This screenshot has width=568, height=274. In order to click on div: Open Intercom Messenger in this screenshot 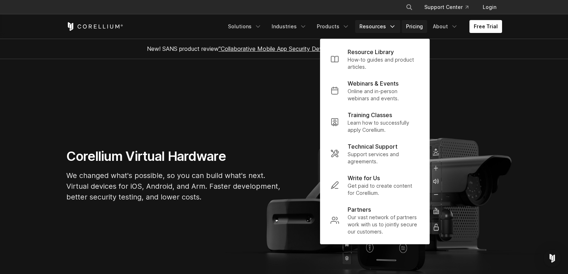, I will do `click(552, 258)`.